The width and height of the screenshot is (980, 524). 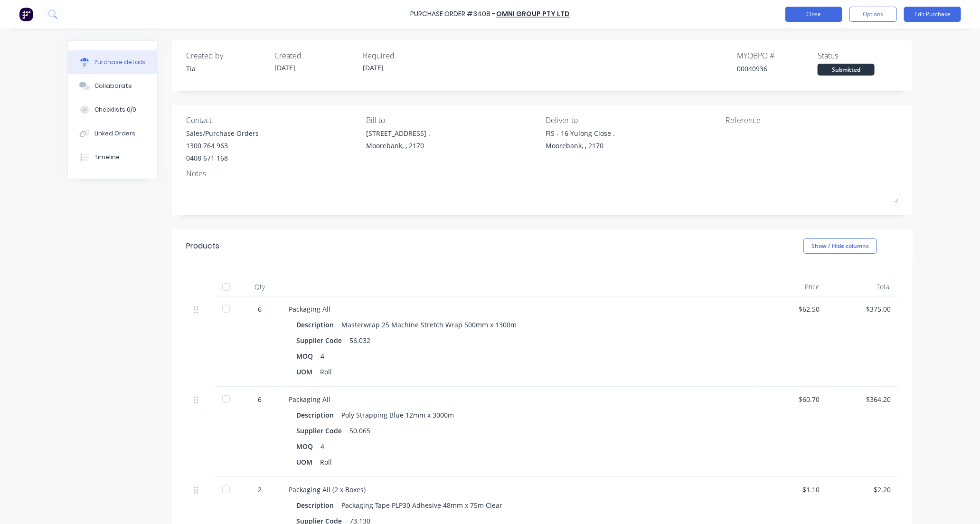 What do you see at coordinates (315, 55) in the screenshot?
I see `div: Created` at bounding box center [315, 55].